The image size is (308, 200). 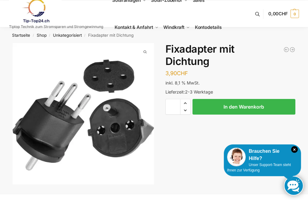 I want to click on bdi: 3,90, so click(x=177, y=73).